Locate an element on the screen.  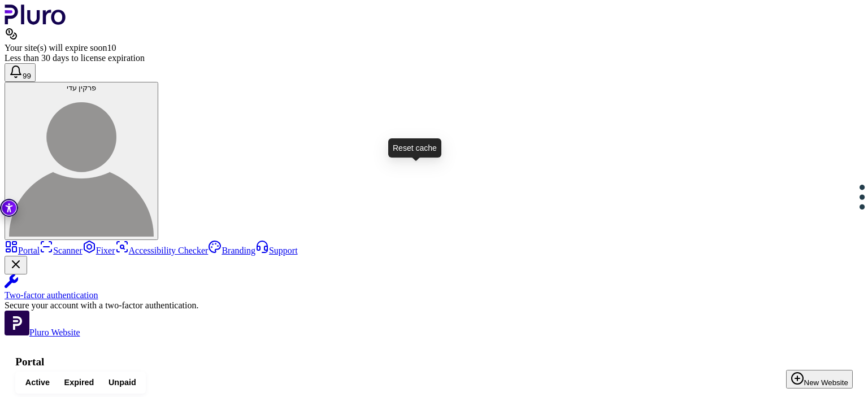
a: Open Pluro Website is located at coordinates (42, 333).